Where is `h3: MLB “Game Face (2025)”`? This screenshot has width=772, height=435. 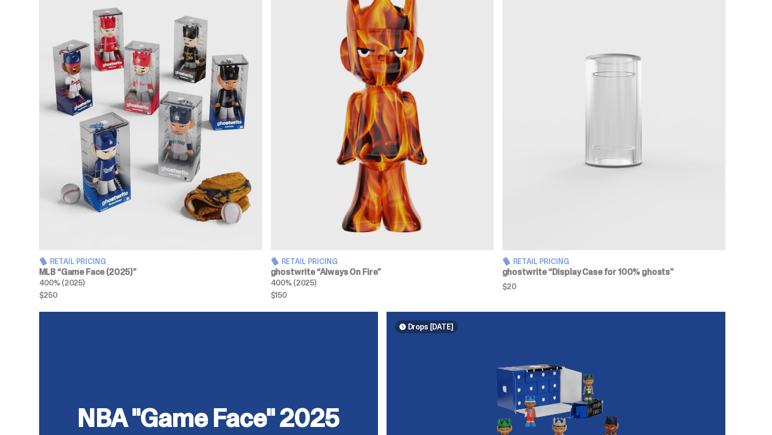
h3: MLB “Game Face (2025)” is located at coordinates (151, 272).